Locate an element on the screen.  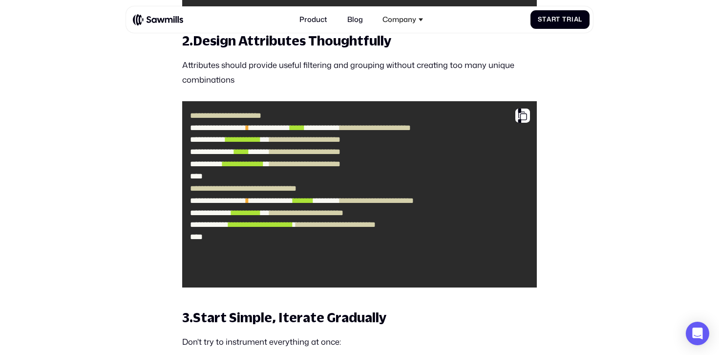
h3: 3. is located at coordinates (360, 317).